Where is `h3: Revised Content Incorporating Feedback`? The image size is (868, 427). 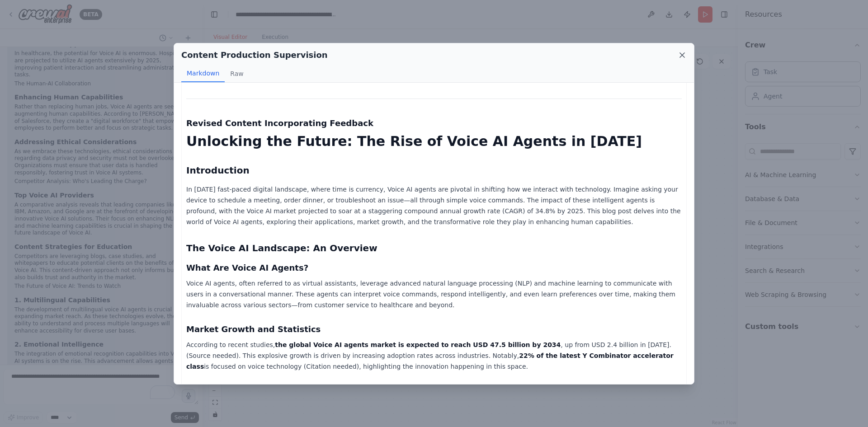 h3: Revised Content Incorporating Feedback is located at coordinates (434, 123).